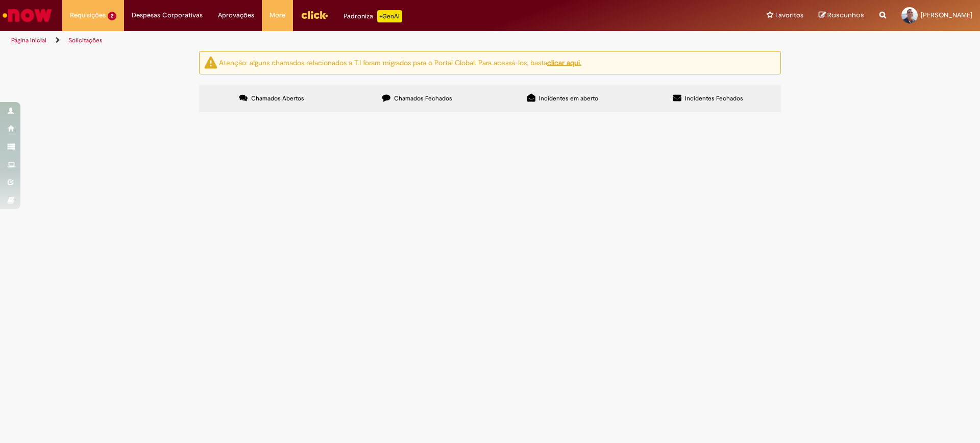  What do you see at coordinates (27, 15) in the screenshot?
I see `img: ServiceNow` at bounding box center [27, 15].